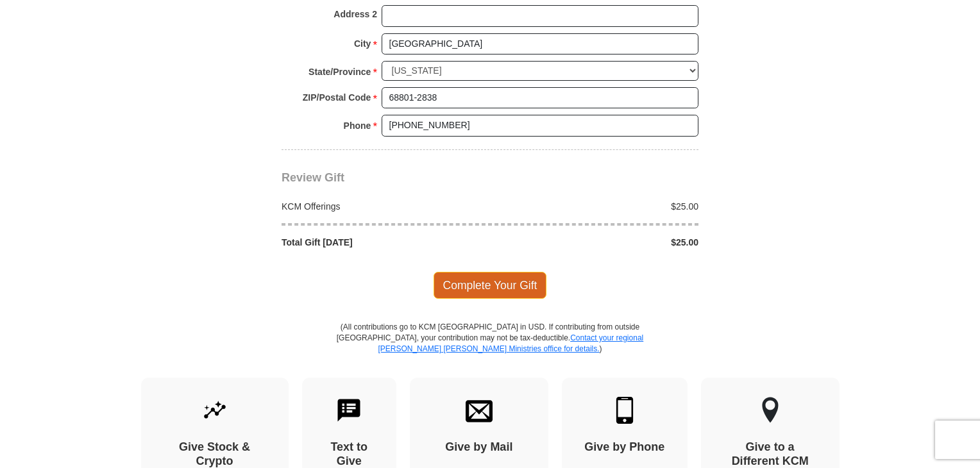  What do you see at coordinates (215, 454) in the screenshot?
I see `h4: Give Stock & Crypto` at bounding box center [215, 454].